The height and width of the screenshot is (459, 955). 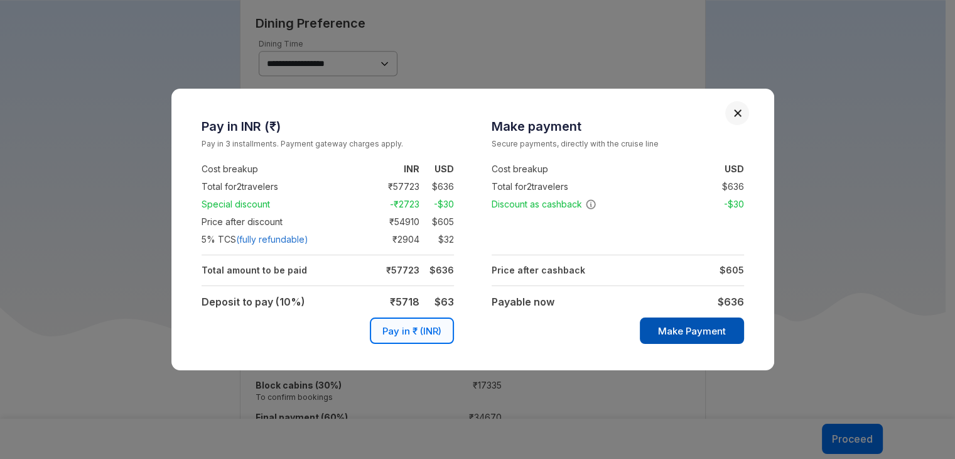 What do you see at coordinates (411, 168) in the screenshot?
I see `strong: INR` at bounding box center [411, 168].